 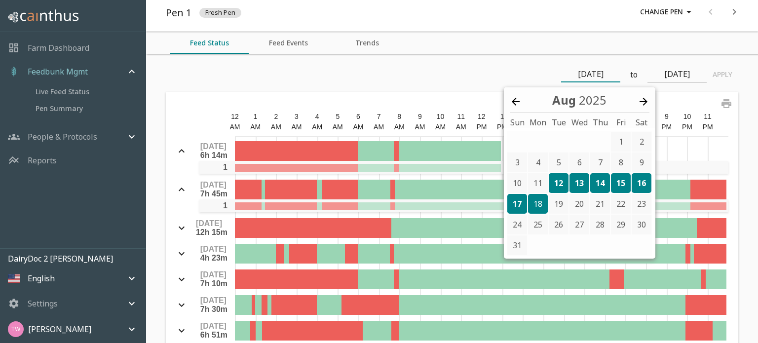 What do you see at coordinates (600, 122) in the screenshot?
I see `div: Thu` at bounding box center [600, 122].